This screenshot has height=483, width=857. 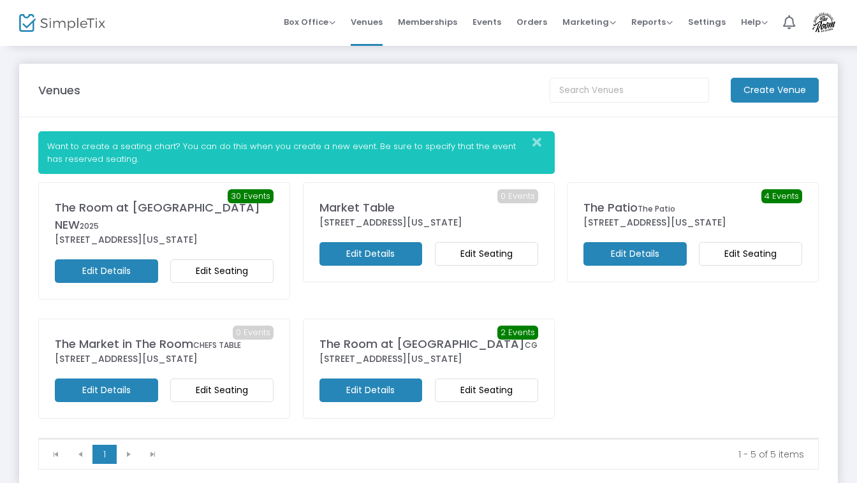 I want to click on button: Close, so click(x=541, y=142).